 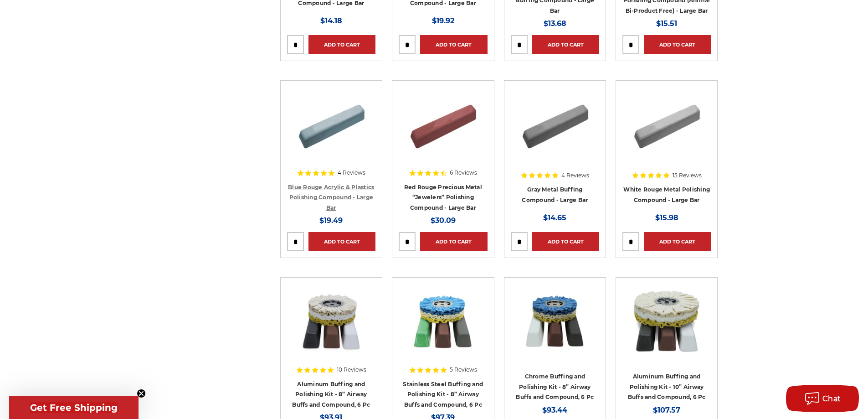 What do you see at coordinates (555, 320) in the screenshot?
I see `img: 8 inch airway buffing wheel and compound kit for chrome` at bounding box center [555, 320].